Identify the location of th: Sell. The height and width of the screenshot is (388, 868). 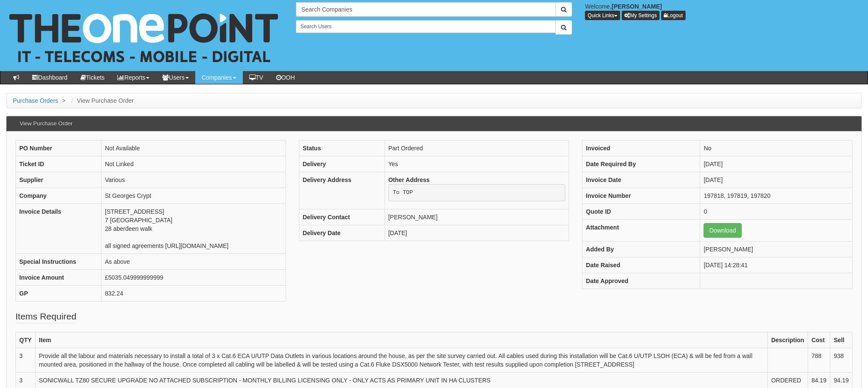
(841, 340).